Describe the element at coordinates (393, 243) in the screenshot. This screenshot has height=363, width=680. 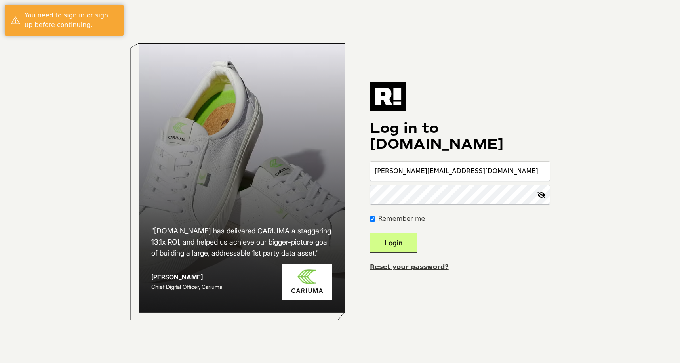
I see `button: Login` at that location.